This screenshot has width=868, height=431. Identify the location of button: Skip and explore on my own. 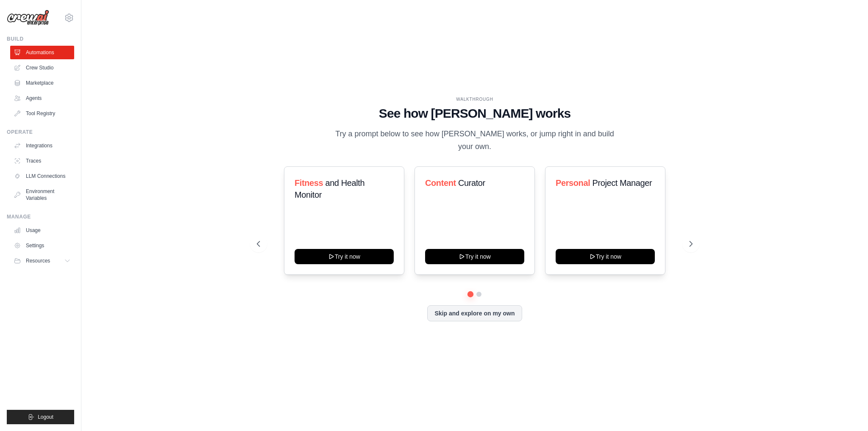
(474, 313).